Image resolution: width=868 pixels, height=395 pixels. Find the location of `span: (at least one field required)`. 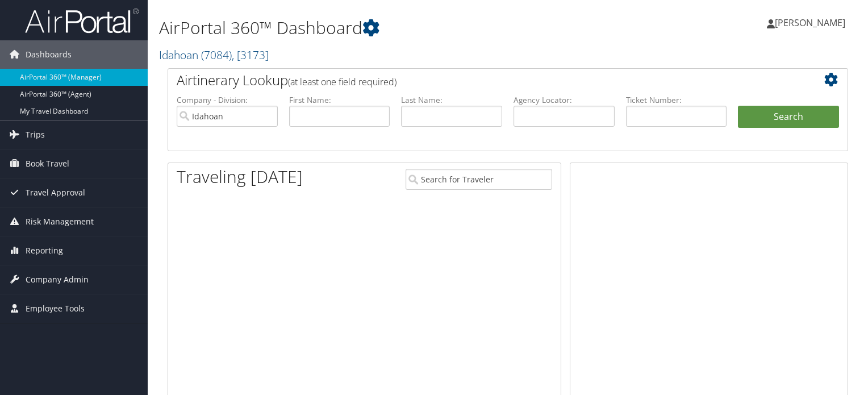

span: (at least one field required) is located at coordinates (342, 81).